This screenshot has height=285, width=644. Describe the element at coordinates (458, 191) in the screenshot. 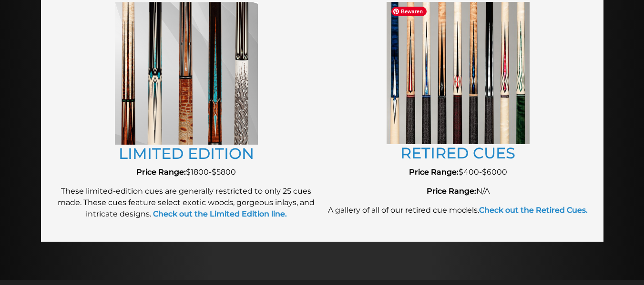

I see `p: N/A` at that location.